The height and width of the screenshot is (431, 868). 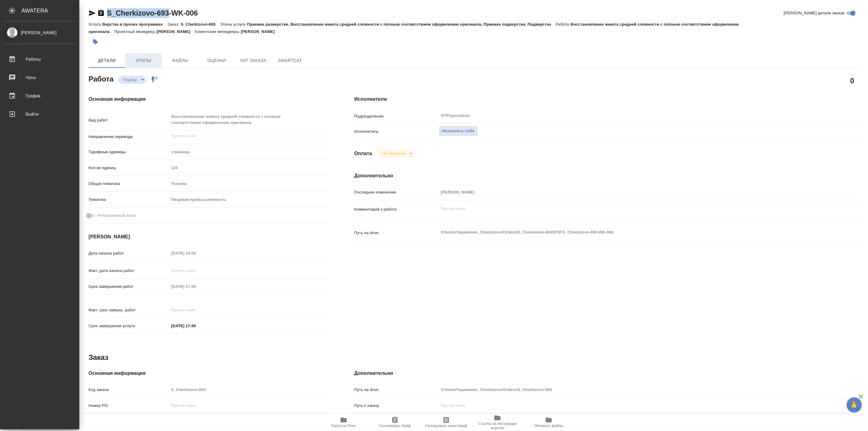 I want to click on div: AWATERA, so click(x=50, y=11).